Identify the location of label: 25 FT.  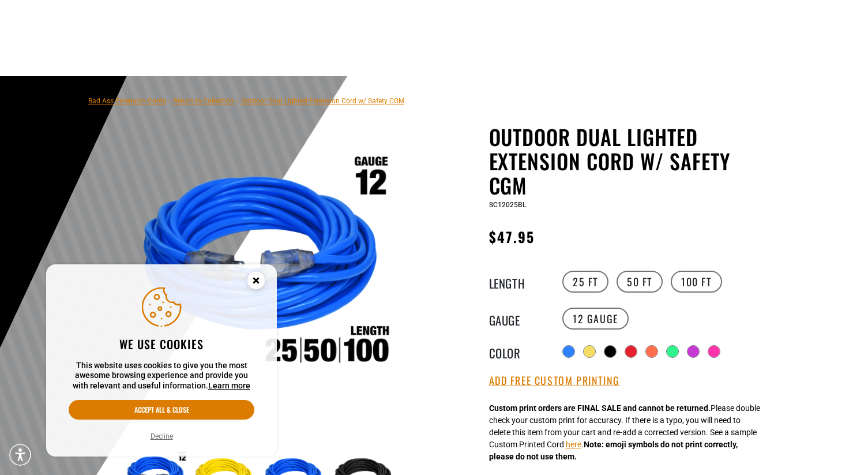
(586, 281).